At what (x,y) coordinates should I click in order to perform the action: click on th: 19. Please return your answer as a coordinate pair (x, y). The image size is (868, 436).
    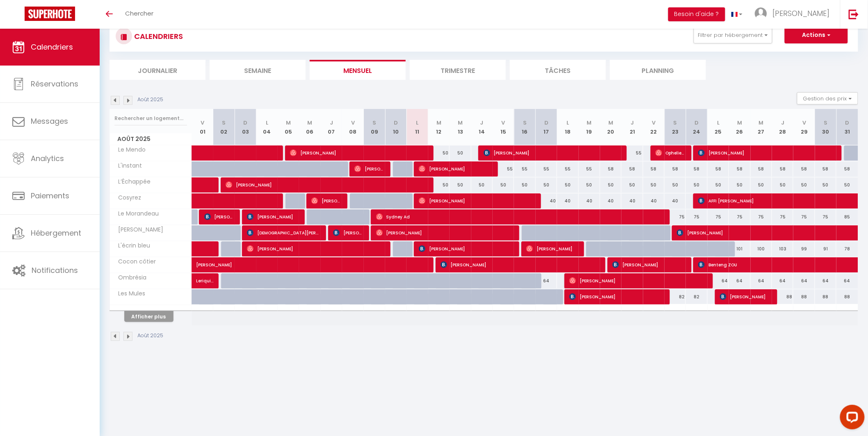
    Looking at the image, I should click on (589, 127).